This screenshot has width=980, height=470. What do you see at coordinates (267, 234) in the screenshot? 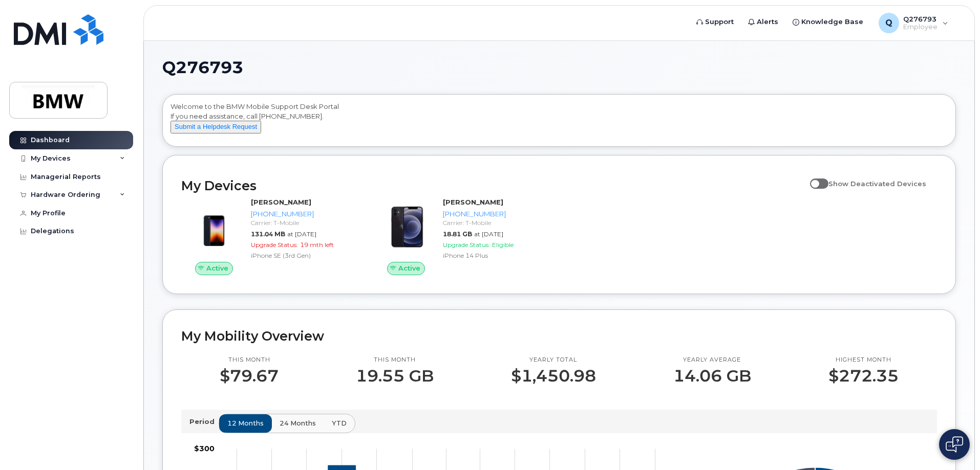
I see `span: 131.04 MB` at bounding box center [267, 234].